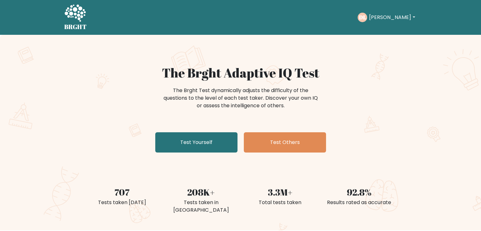 The height and width of the screenshot is (231, 481). What do you see at coordinates (241, 98) in the screenshot?
I see `div: The Brght Test dynamically adjusts the difficulty of the questions to the level of each test take...` at bounding box center [241, 98].